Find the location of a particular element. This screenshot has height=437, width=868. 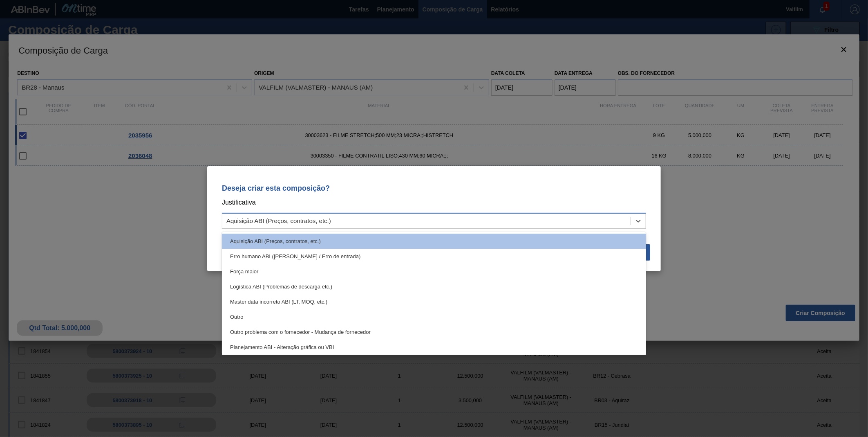

div: Logística ABI (Problemas de descarga etc.) is located at coordinates (434, 286).